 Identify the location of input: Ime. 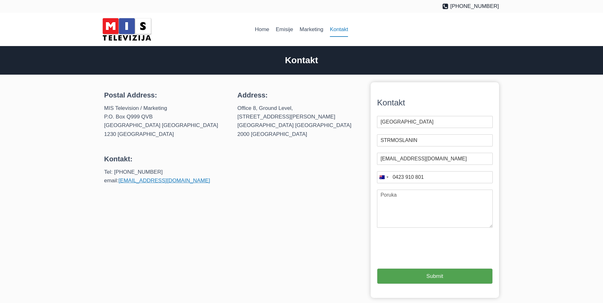
(434, 122).